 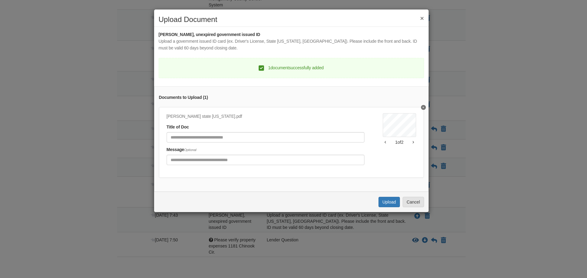 What do you see at coordinates (291, 68) in the screenshot?
I see `div: 1 document successfully added` at bounding box center [291, 68].